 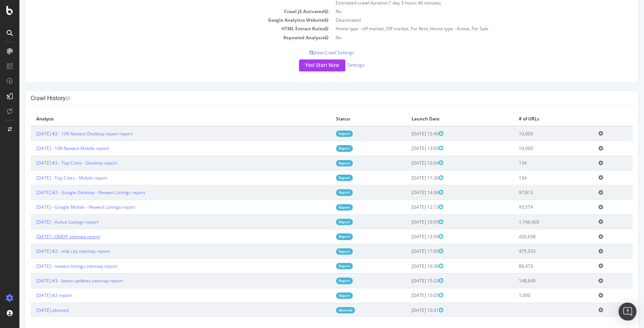 I want to click on td: 93,574, so click(x=533, y=207).